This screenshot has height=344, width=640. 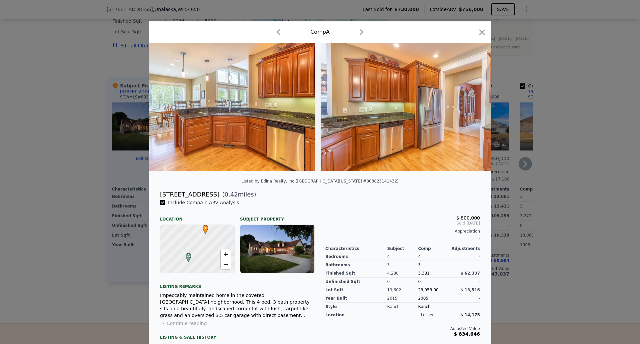 What do you see at coordinates (357, 248) in the screenshot?
I see `div: Characteristics` at bounding box center [357, 248].